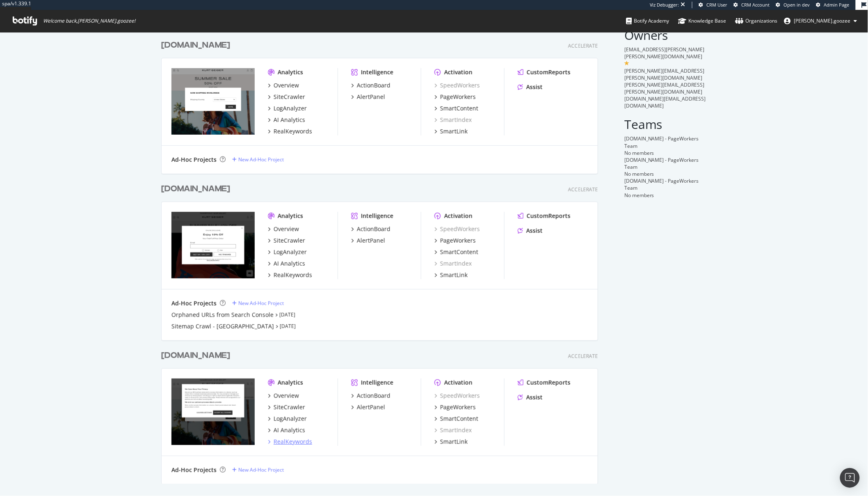 The image size is (868, 496). Describe the element at coordinates (837, 5) in the screenshot. I see `span: Admin Page` at that location.